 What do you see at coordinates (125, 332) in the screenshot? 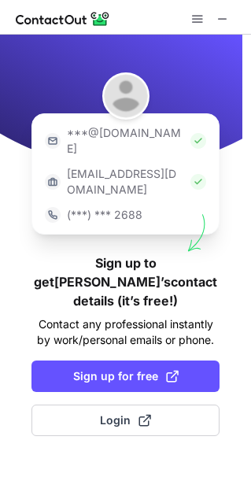
I see `p: Contact any professional instantly by work/personal emails or phone.` at bounding box center [125, 332].